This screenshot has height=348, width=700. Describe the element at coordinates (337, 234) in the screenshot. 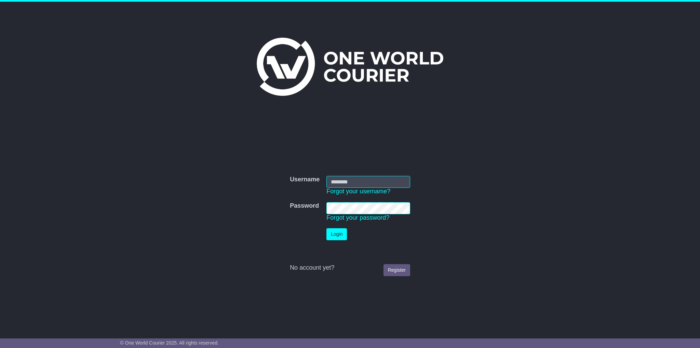

I see `button: Login` at that location.